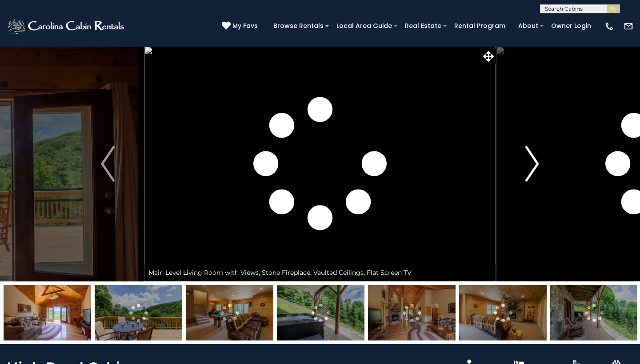 This screenshot has width=640, height=364. I want to click on img: mail-regular-white.png, so click(629, 26).